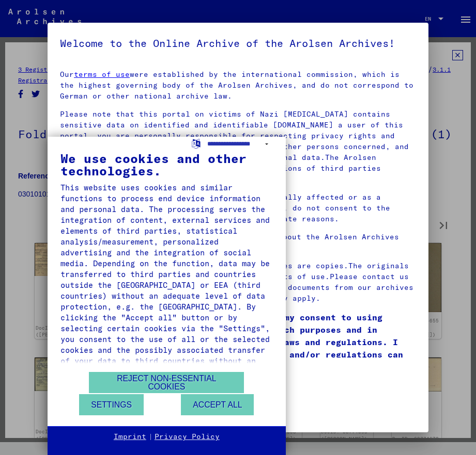 This screenshot has width=476, height=455. What do you see at coordinates (166, 382) in the screenshot?
I see `button: Reject non-essential cookies` at bounding box center [166, 382].